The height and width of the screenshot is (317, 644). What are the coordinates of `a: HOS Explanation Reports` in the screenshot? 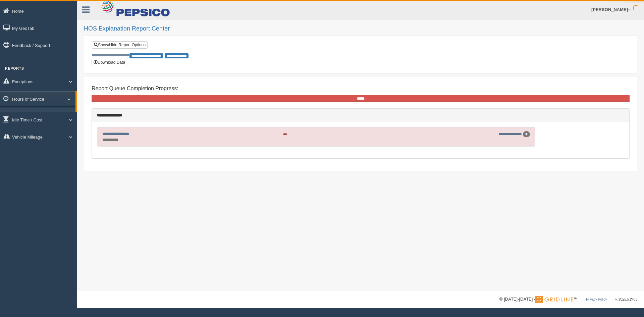 It's located at (44, 114).